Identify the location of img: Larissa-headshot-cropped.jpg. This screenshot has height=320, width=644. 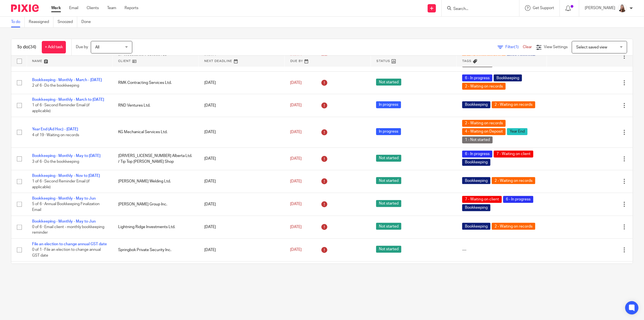
(622, 8).